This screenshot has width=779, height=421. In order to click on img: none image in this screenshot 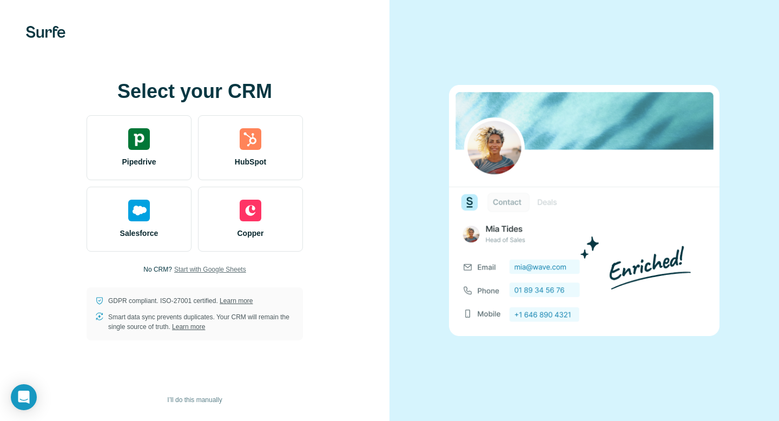, I will do `click(584, 210)`.